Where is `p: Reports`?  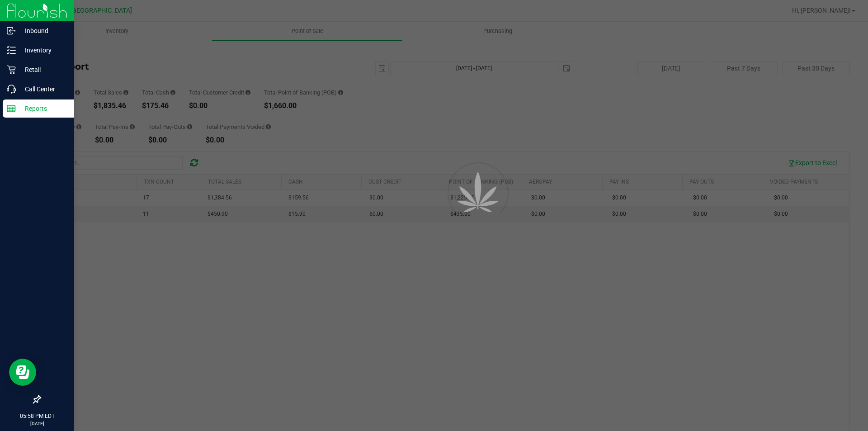 p: Reports is located at coordinates (43, 109).